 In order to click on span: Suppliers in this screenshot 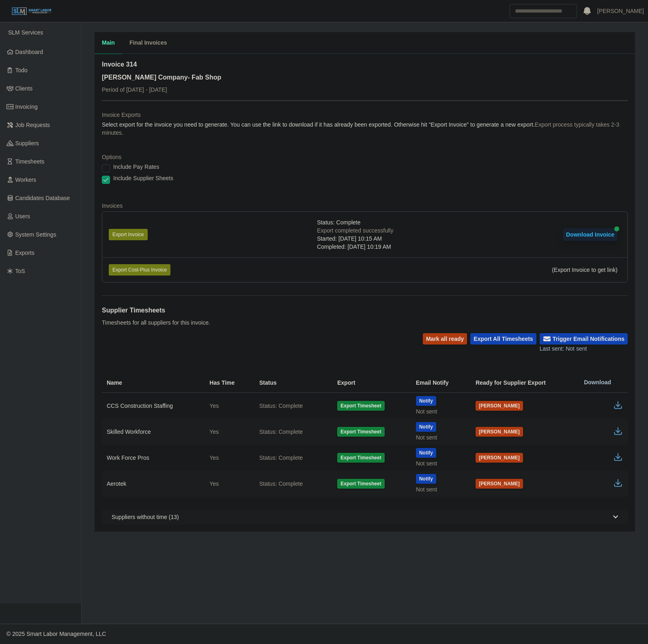, I will do `click(27, 143)`.